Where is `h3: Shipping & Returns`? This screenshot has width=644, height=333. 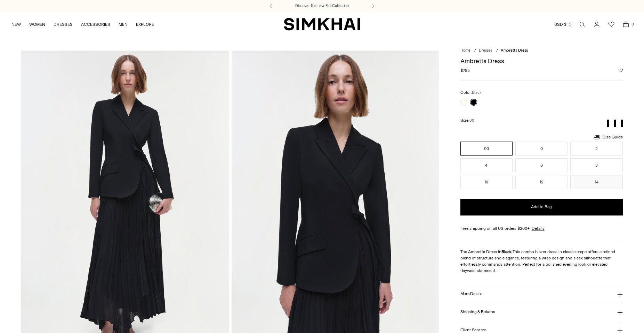
h3: Shipping & Returns is located at coordinates (478, 312).